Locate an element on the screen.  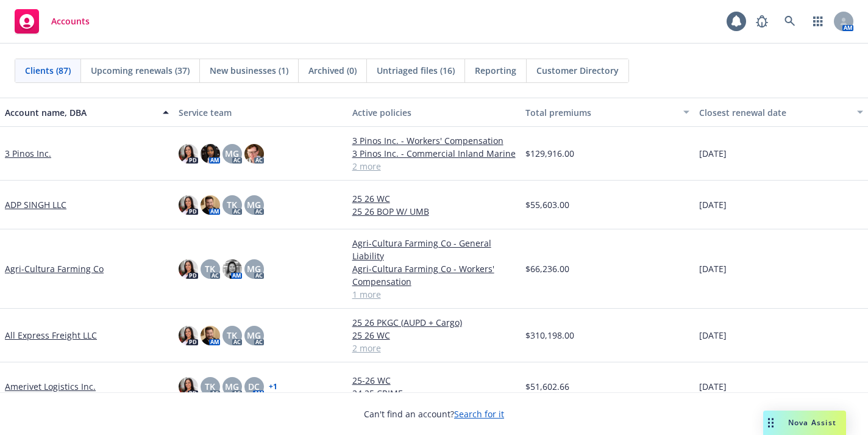
span: Clients (87) is located at coordinates (48, 70).